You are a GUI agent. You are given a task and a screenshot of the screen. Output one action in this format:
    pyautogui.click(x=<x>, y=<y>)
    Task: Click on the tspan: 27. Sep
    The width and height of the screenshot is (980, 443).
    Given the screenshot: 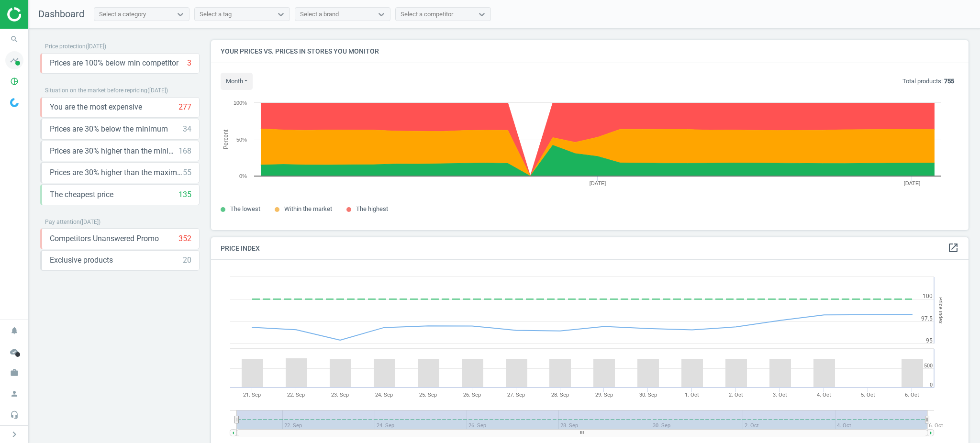 What is the action you would take?
    pyautogui.click(x=515, y=394)
    